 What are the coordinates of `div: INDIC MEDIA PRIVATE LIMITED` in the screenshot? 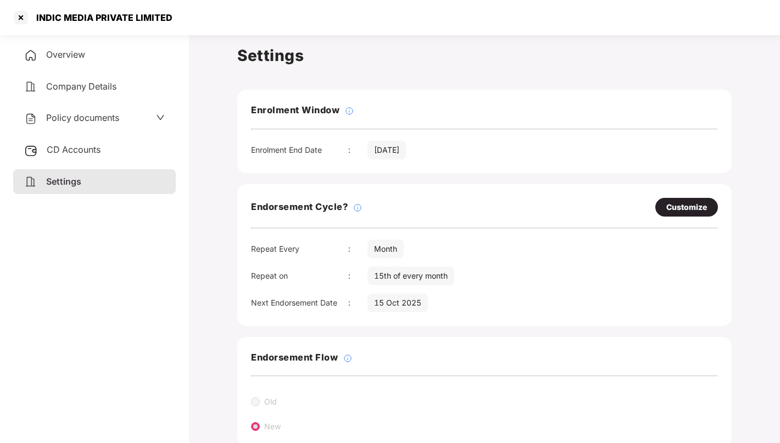 It's located at (101, 18).